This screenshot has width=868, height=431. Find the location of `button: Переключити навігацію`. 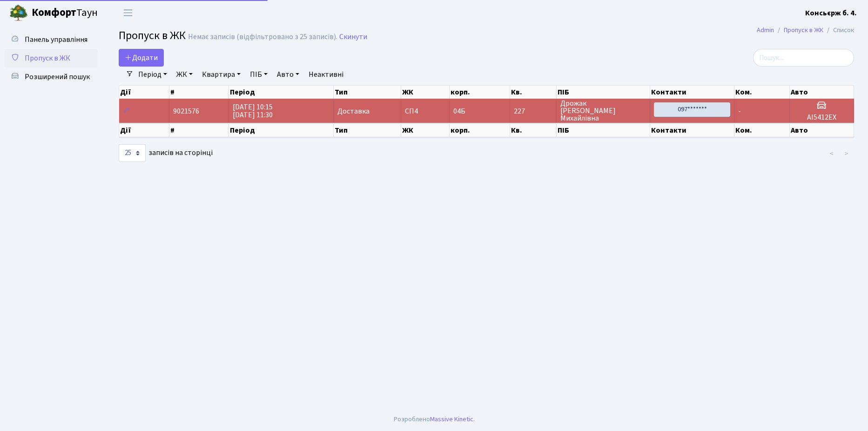

button: Переключити навігацію is located at coordinates (128, 13).